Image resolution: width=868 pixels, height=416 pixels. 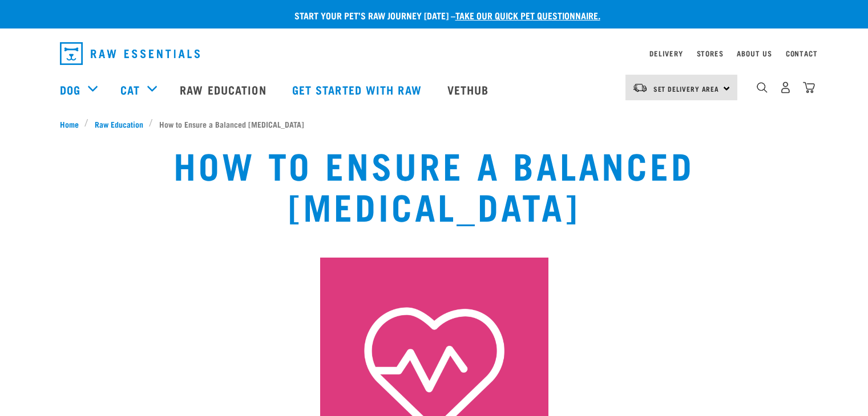 What do you see at coordinates (528, 15) in the screenshot?
I see `a: take our quick pet questionnaire.` at bounding box center [528, 15].